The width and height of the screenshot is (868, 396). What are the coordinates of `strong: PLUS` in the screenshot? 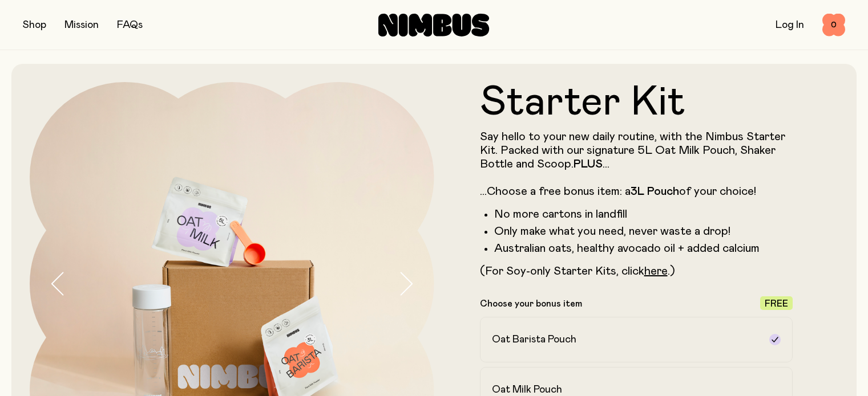 It's located at (587, 164).